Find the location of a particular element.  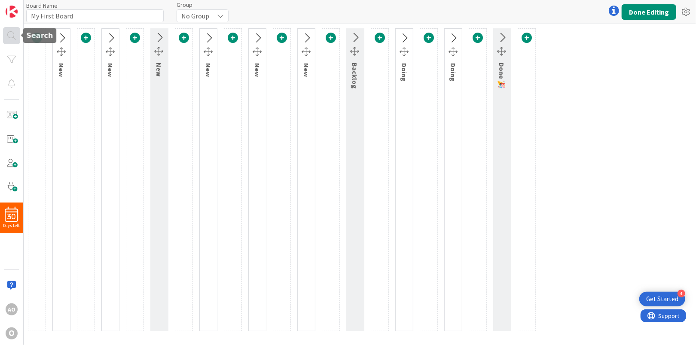

div: AO is located at coordinates (12, 310).